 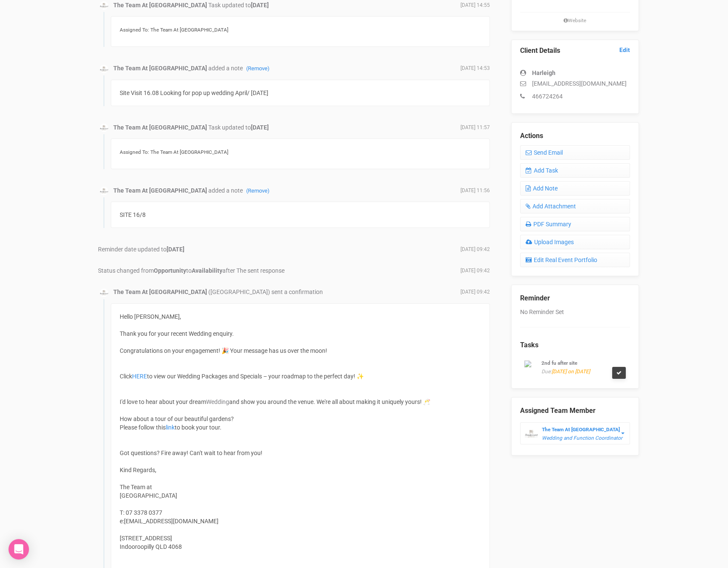 I want to click on legend: Reminder, so click(x=575, y=298).